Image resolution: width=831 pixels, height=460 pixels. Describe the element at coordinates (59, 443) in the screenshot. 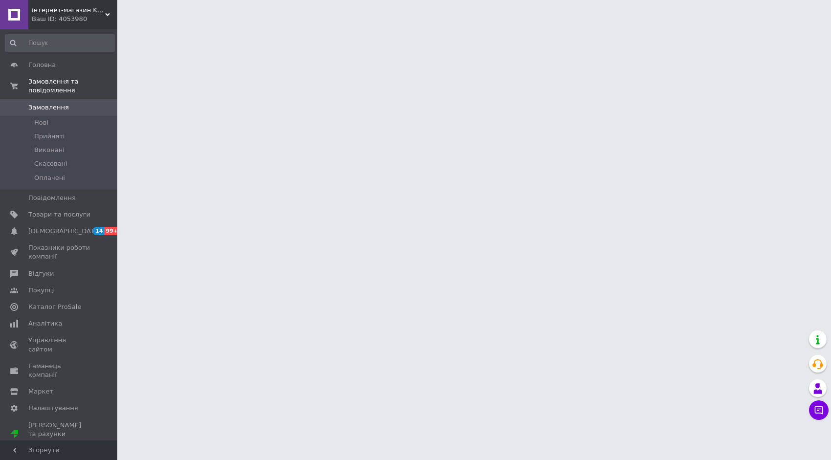

I see `div: Prom мікс 1 000` at that location.